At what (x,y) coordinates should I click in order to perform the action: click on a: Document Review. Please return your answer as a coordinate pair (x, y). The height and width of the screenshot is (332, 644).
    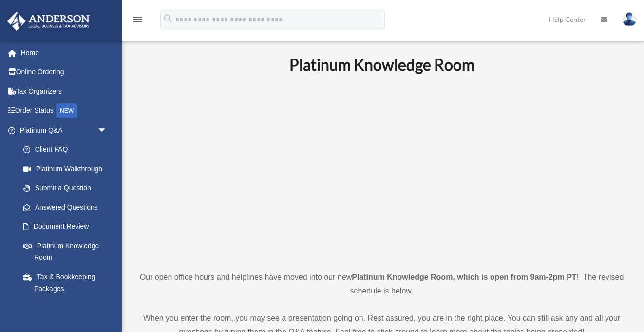
    Looking at the image, I should click on (68, 227).